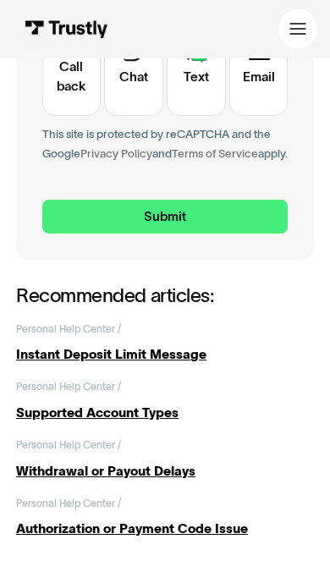  What do you see at coordinates (66, 29) in the screenshot?
I see `img: Trustly Logo` at bounding box center [66, 29].